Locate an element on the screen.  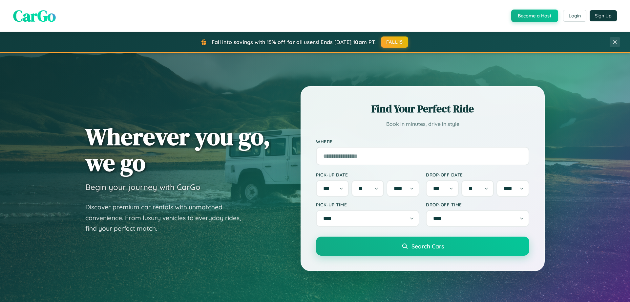
label: Pick-up Time is located at coordinates (368, 204).